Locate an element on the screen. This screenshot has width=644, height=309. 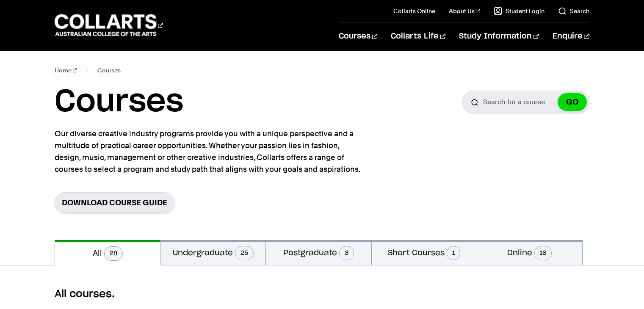
button: All28 is located at coordinates (108, 253).